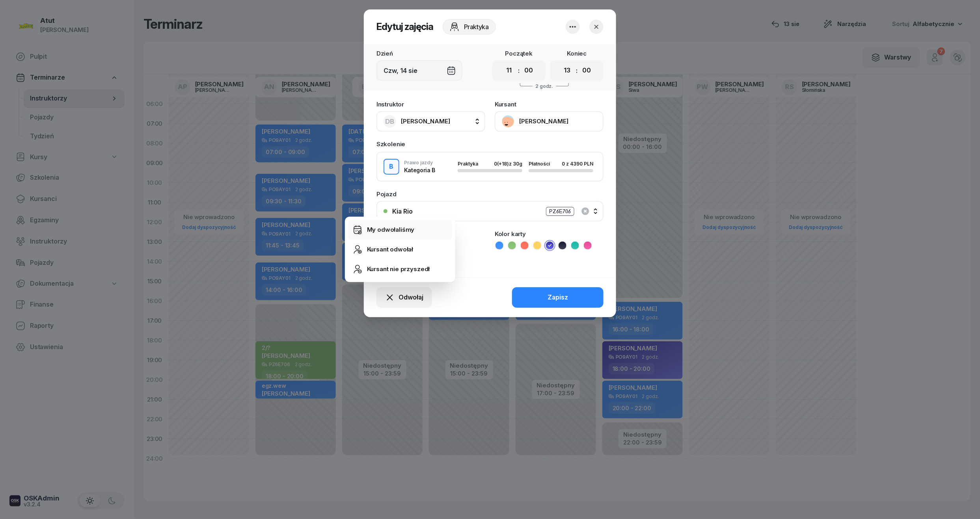  What do you see at coordinates (402, 211) in the screenshot?
I see `div: Kia Rio` at bounding box center [402, 211].